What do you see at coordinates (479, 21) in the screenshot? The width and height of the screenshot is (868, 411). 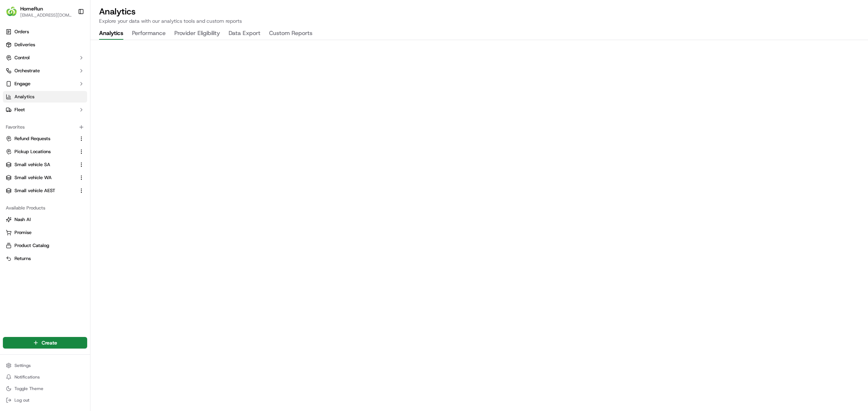 I see `p: Explore your data with our analytics tools and custom reports` at bounding box center [479, 21].